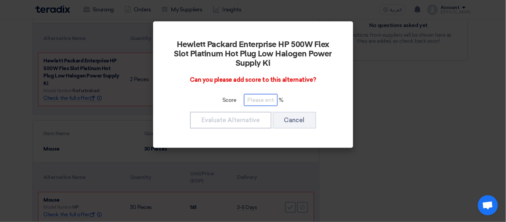  What do you see at coordinates (253, 80) in the screenshot?
I see `span: Can you please add score to this alternative?` at bounding box center [253, 80].